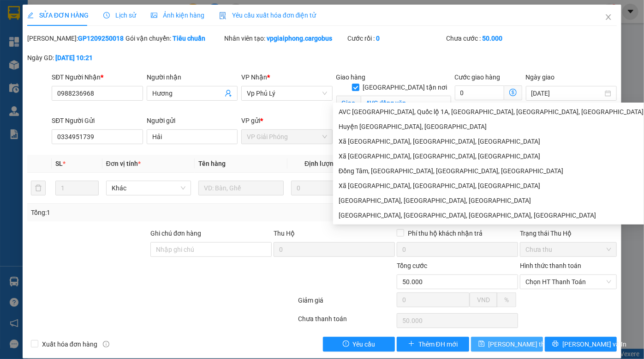  Describe the element at coordinates (229, 93) in the screenshot. I see `span: user-add` at that location.